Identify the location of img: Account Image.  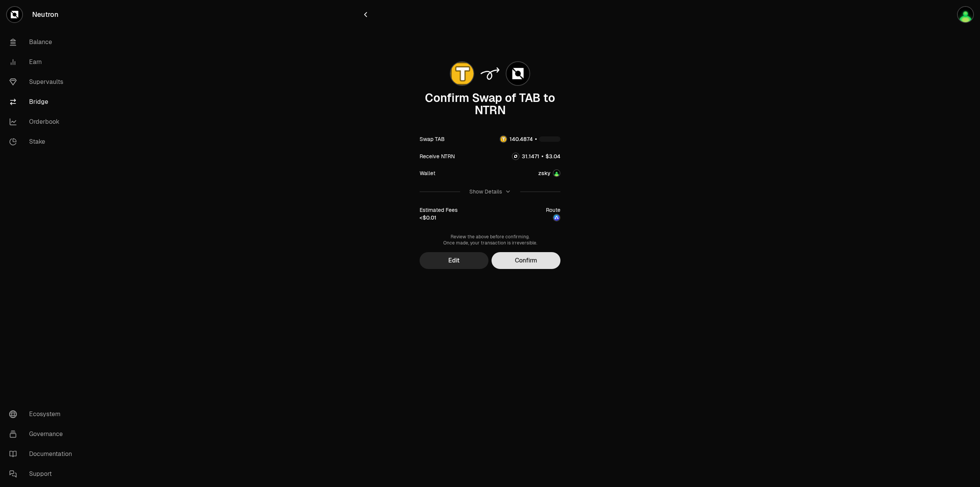
(556, 173).